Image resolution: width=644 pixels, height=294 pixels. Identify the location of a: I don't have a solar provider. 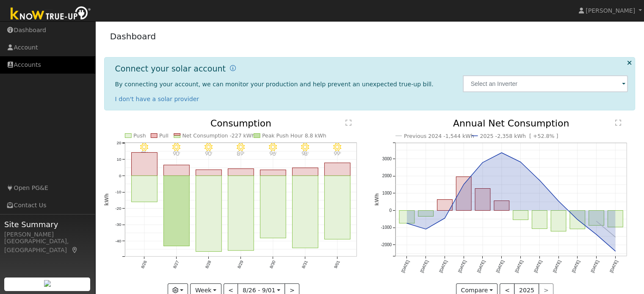
(157, 99).